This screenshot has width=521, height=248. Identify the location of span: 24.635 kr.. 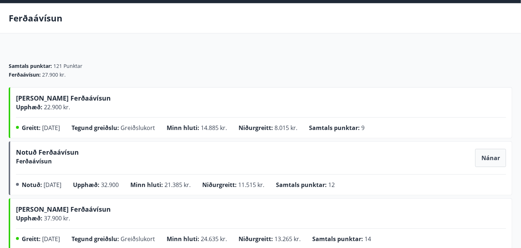
(214, 239).